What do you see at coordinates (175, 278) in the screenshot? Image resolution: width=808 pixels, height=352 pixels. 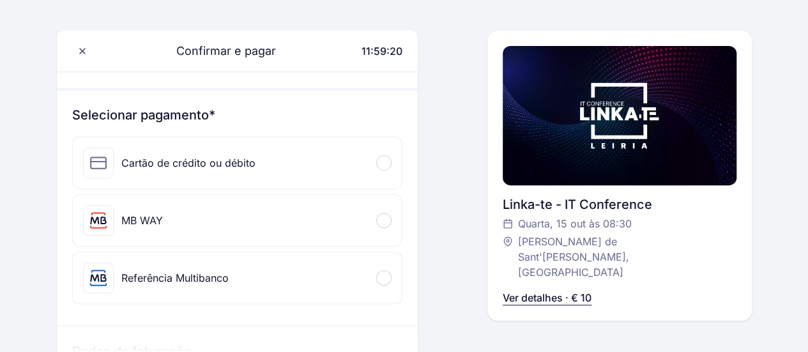 I see `div: Referência Multibanco` at bounding box center [175, 278].